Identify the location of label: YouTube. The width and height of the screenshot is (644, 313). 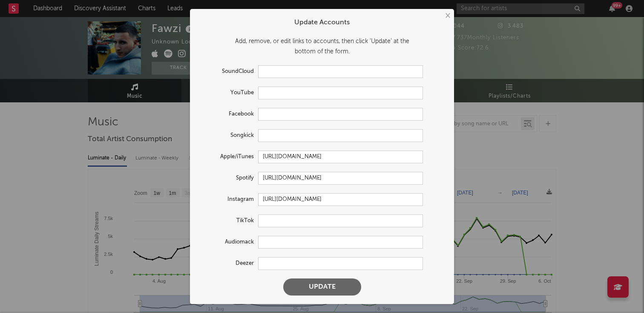
(228, 93).